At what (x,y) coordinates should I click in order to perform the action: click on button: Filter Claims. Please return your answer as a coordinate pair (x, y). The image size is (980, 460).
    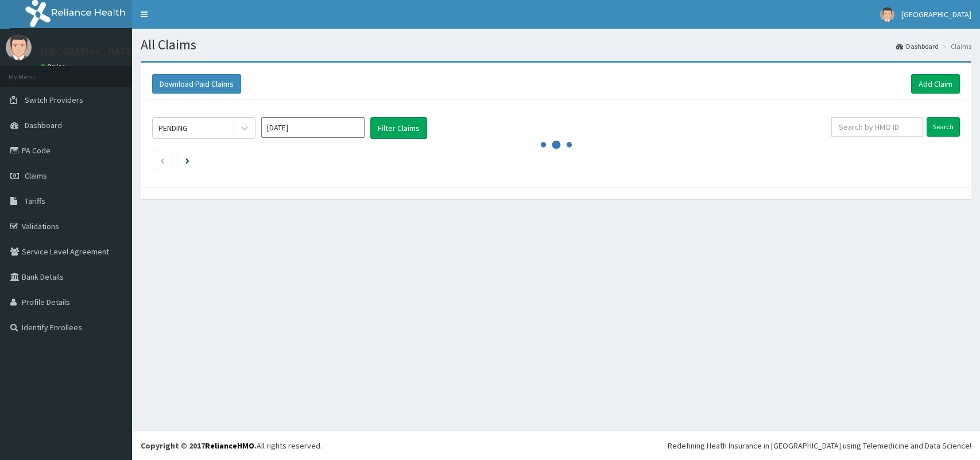
    Looking at the image, I should click on (398, 128).